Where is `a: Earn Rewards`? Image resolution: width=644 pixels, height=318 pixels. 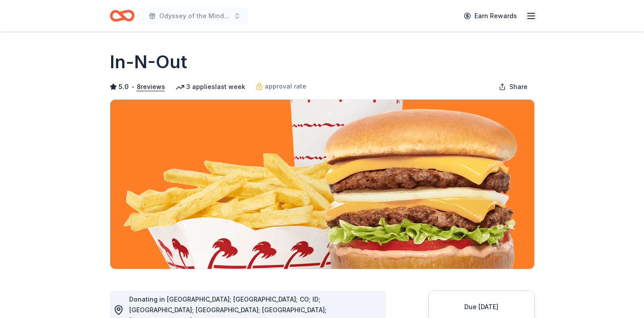 a: Earn Rewards is located at coordinates (491, 16).